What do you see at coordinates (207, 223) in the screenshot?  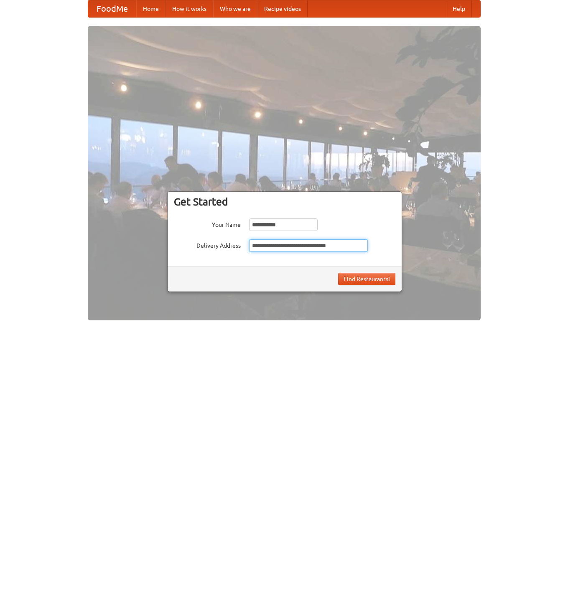 I see `label: Your Name` at bounding box center [207, 223].